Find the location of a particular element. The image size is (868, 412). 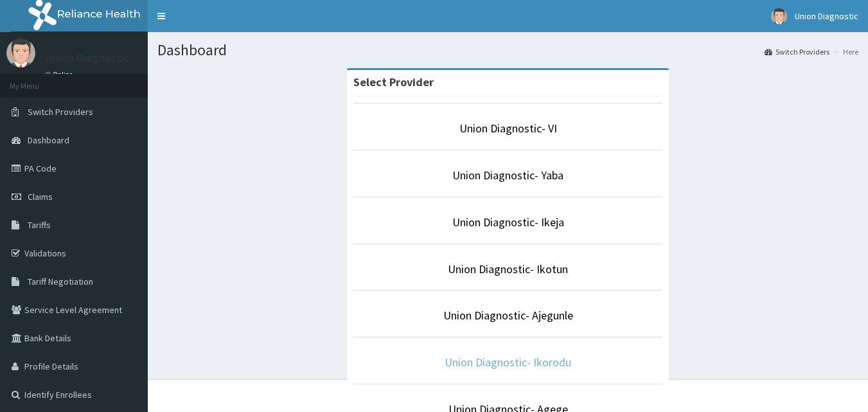

span: Switch Providers is located at coordinates (61, 112).